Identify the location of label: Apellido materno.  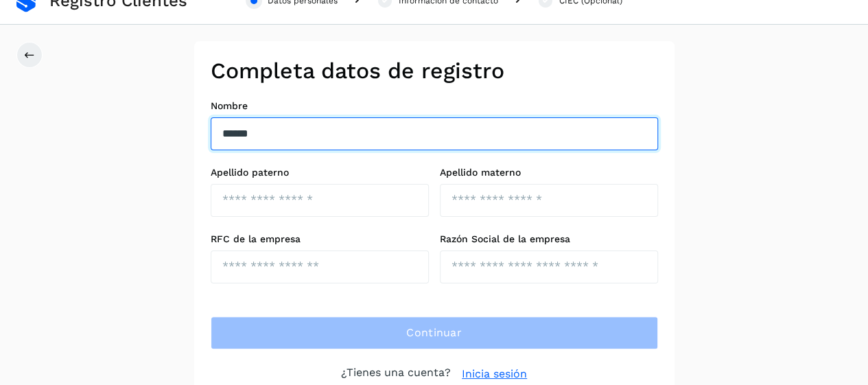
(549, 172).